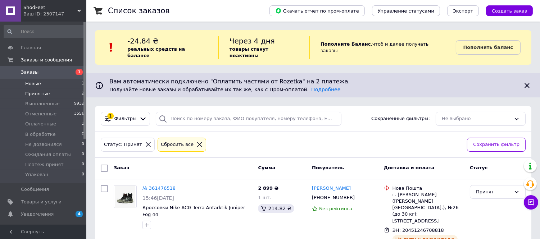  I want to click on span: 4, so click(79, 214).